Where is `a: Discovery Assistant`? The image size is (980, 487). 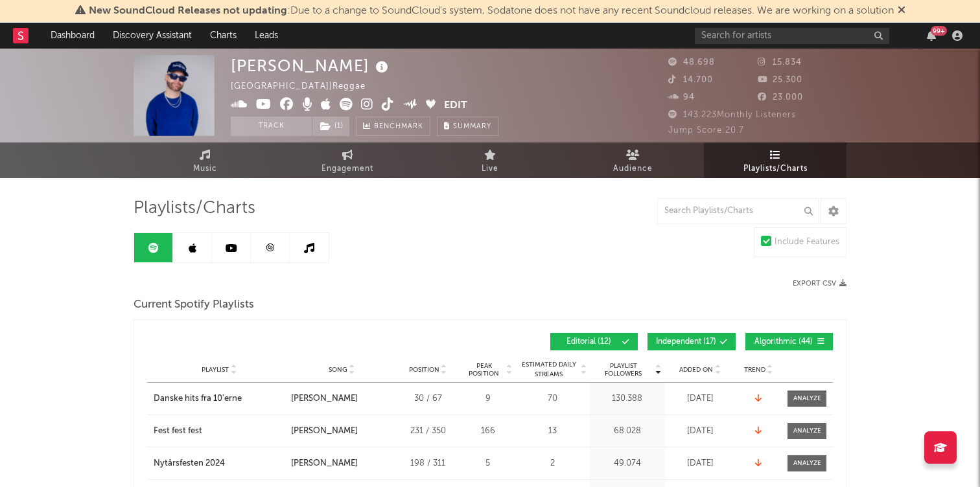
a: Discovery Assistant is located at coordinates (152, 35).